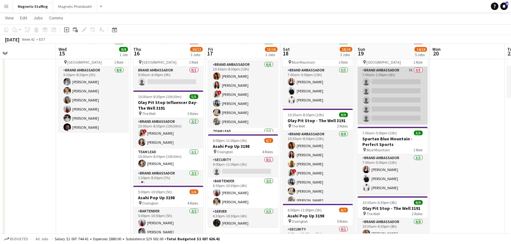  Describe the element at coordinates (193, 239) in the screenshot. I see `span: Total Budgeted $1 037 626.41` at that location.